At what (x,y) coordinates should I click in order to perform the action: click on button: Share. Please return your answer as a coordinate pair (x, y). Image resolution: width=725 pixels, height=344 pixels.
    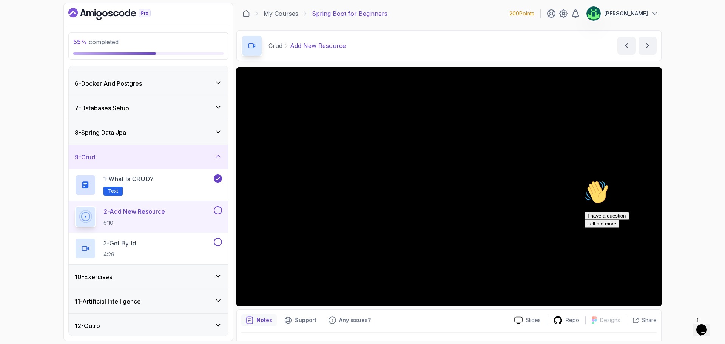
    Looking at the image, I should click on (641, 320).